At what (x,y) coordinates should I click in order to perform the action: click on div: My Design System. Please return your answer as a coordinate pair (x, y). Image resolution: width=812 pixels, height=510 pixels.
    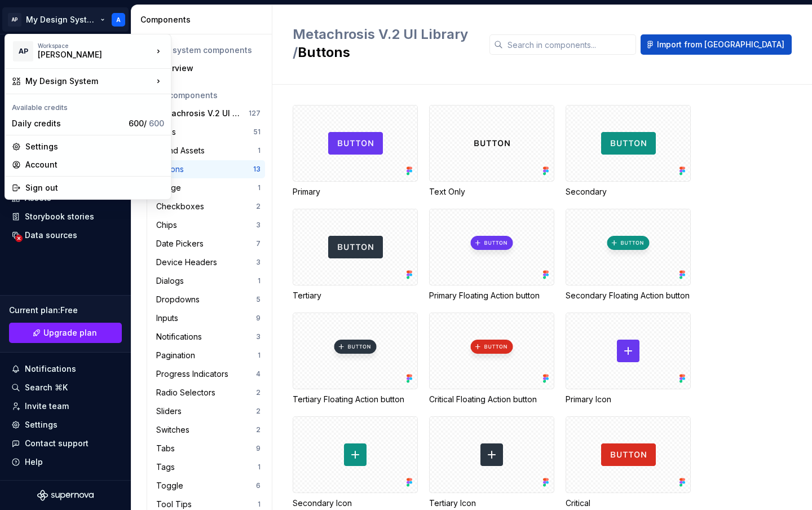
    Looking at the image, I should click on (89, 81).